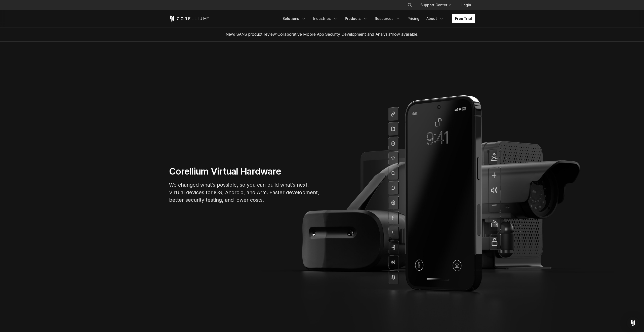 The width and height of the screenshot is (644, 334). Describe the element at coordinates (436, 5) in the screenshot. I see `a: Support Center` at that location.